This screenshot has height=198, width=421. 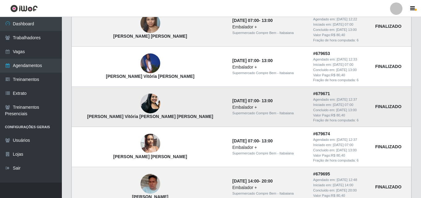 What do you see at coordinates (24, 8) in the screenshot?
I see `img: CoreUI Logo` at bounding box center [24, 8].